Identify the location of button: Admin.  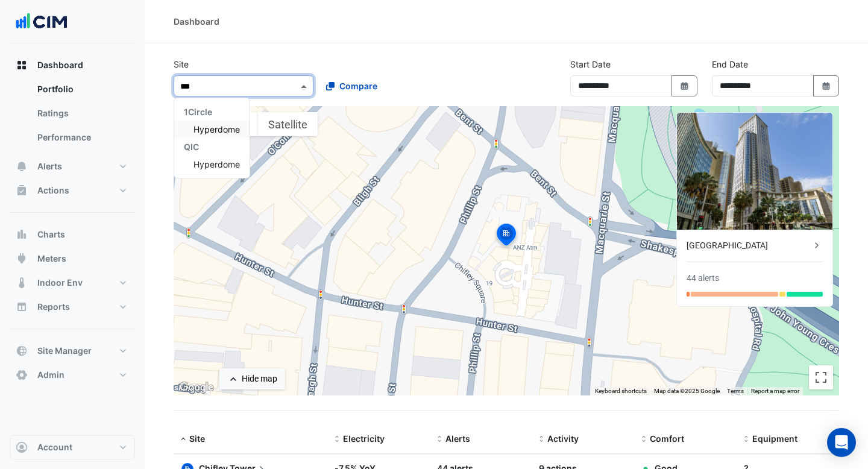
(72, 375).